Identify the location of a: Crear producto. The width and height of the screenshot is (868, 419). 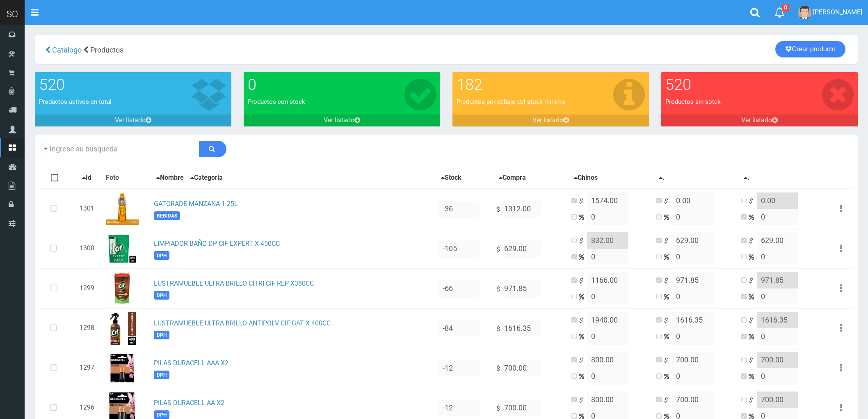
(810, 49).